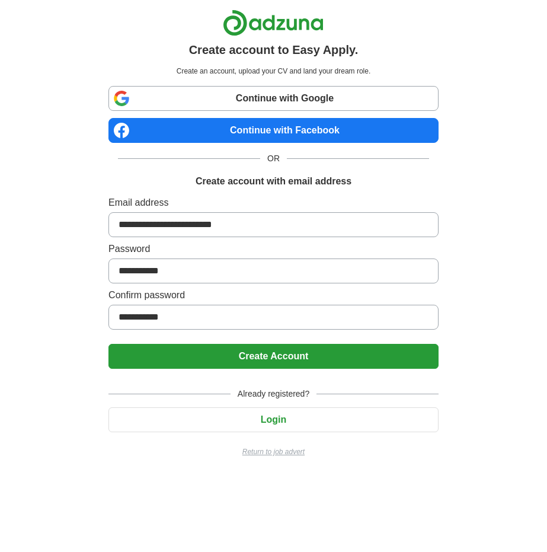 Image resolution: width=547 pixels, height=552 pixels. Describe the element at coordinates (273, 420) in the screenshot. I see `button: Login` at that location.